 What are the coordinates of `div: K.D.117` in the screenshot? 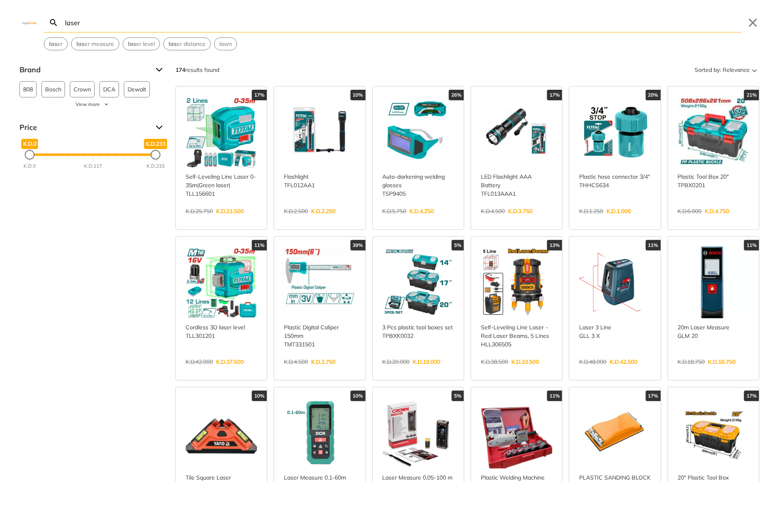 It's located at (93, 167).